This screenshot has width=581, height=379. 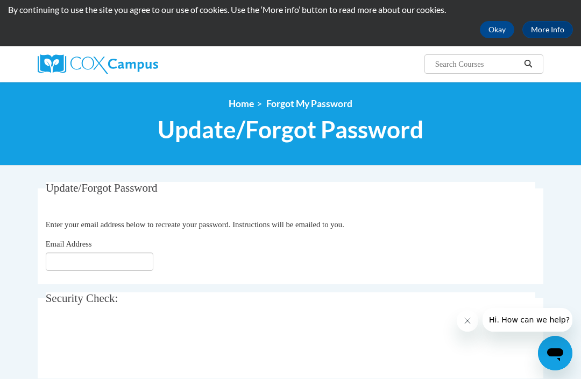 I want to click on span: Enter your email address below to recreate your password. Instructions will be emailed to you., so click(x=195, y=224).